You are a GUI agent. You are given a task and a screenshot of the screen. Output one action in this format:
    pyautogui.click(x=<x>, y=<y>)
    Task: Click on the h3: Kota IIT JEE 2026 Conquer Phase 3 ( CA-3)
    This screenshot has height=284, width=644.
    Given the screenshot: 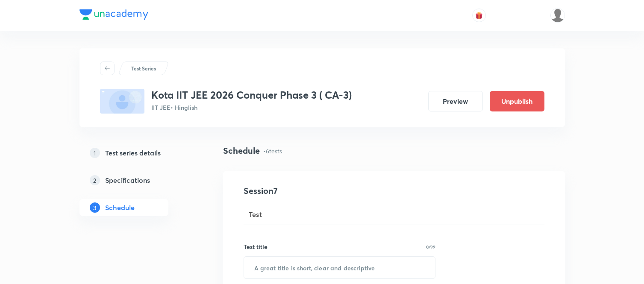 What is the action you would take?
    pyautogui.click(x=251, y=95)
    